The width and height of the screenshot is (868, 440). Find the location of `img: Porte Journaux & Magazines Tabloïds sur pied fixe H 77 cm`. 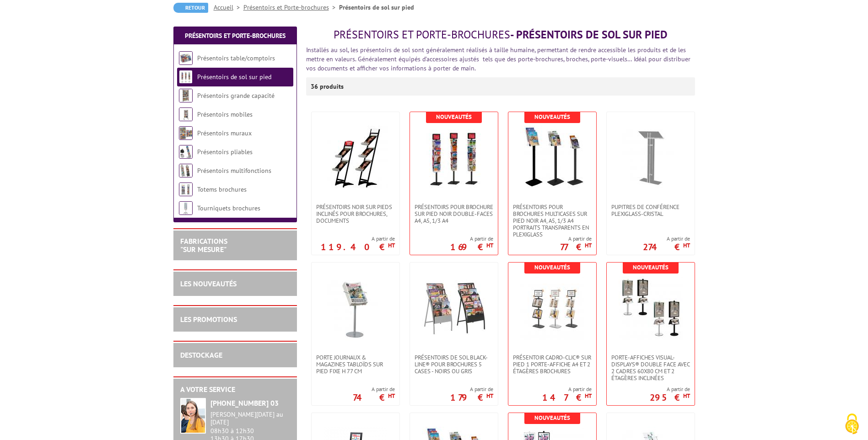

img: Porte Journaux & Magazines Tabloïds sur pied fixe H 77 cm is located at coordinates (355, 308).